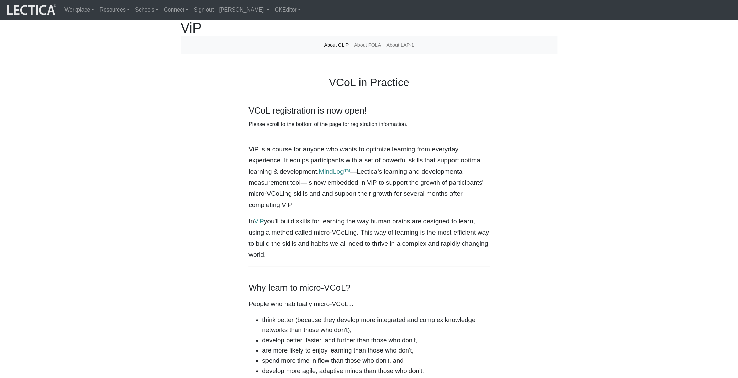  What do you see at coordinates (301, 303) in the screenshot?
I see `strong: People who habitually micro-VCoL...` at bounding box center [301, 303].